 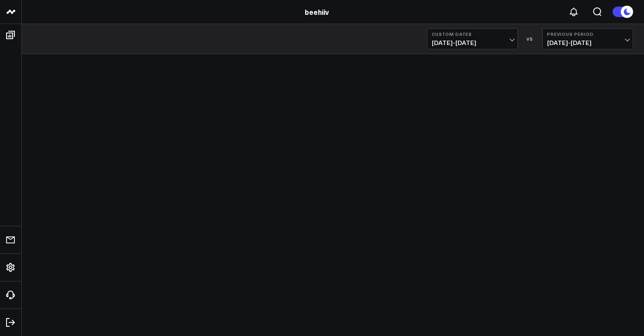 I want to click on a: beehiiv, so click(x=316, y=12).